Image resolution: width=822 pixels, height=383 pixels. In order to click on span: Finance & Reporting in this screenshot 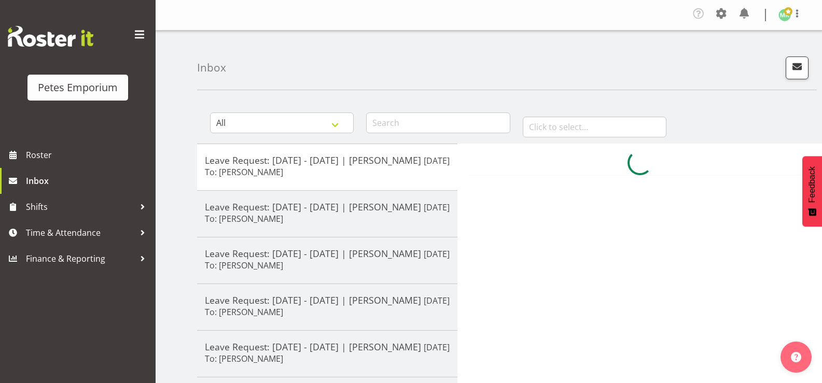, I will do `click(80, 259)`.